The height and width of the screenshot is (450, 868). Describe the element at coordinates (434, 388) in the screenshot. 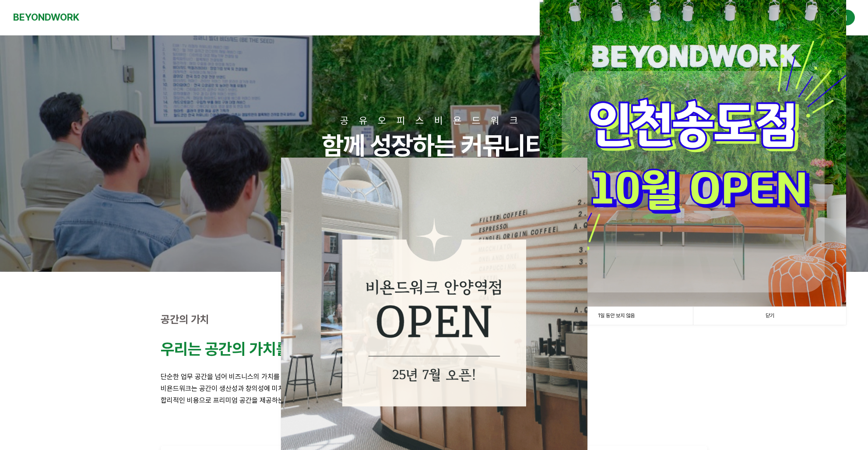

I see `p: 비욘드워크는 공간이 생산성과 창의성에 미치는 영향을 잘 알고 있습니다.` at that location.